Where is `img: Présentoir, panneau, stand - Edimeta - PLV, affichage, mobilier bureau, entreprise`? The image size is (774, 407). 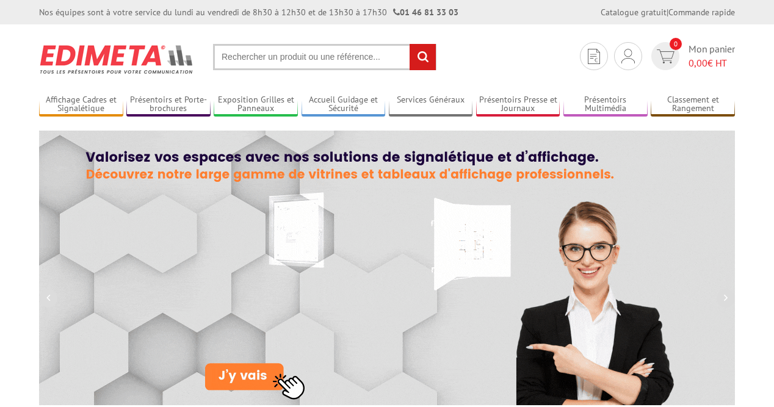
img: Présentoir, panneau, stand - Edimeta - PLV, affichage, mobilier bureau, entreprise is located at coordinates (117, 59).